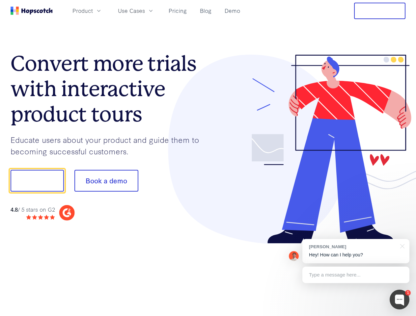  Describe the element at coordinates (109, 145) in the screenshot. I see `p: Educate users about your product and guide them to becoming successful customers.` at that location.